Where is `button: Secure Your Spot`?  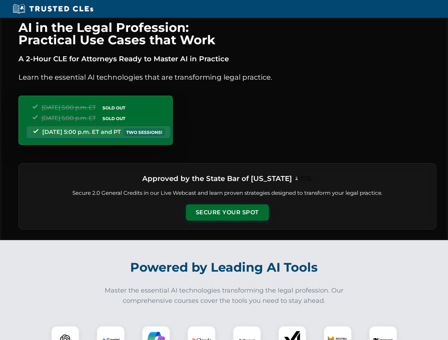
button: Secure Your Spot is located at coordinates (227, 213).